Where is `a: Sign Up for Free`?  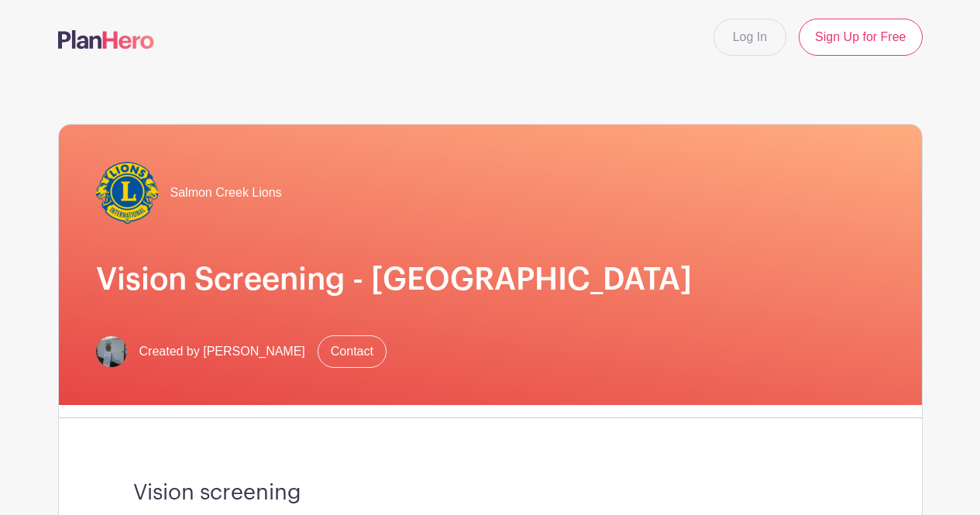
a: Sign Up for Free is located at coordinates (860, 37).